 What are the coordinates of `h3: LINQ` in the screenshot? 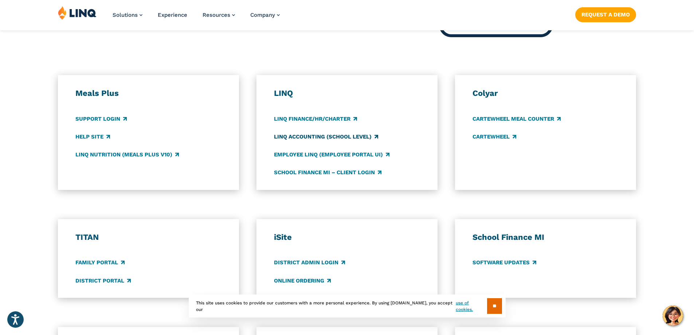 It's located at (347, 93).